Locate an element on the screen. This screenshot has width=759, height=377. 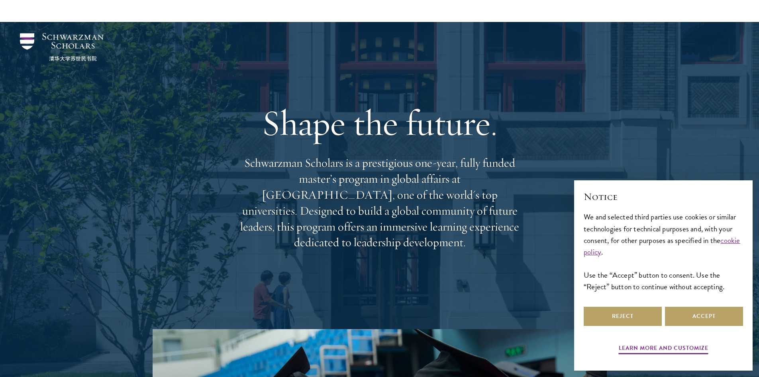
a: cookie policy is located at coordinates (662, 246).